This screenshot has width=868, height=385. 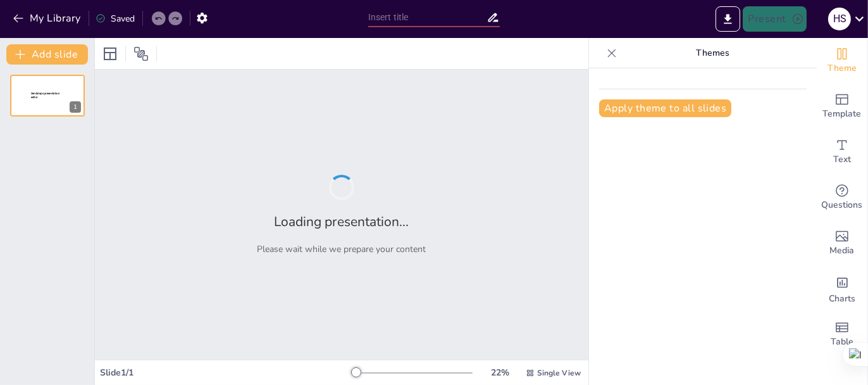 I want to click on button: Present, so click(x=774, y=19).